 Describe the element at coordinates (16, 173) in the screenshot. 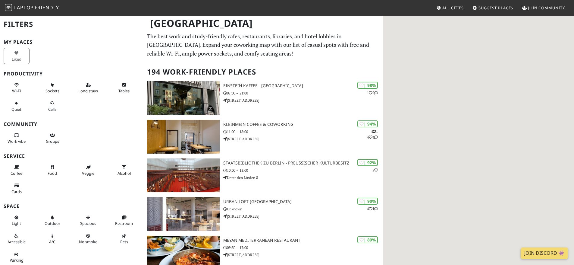

I see `span: Coffee` at that location.